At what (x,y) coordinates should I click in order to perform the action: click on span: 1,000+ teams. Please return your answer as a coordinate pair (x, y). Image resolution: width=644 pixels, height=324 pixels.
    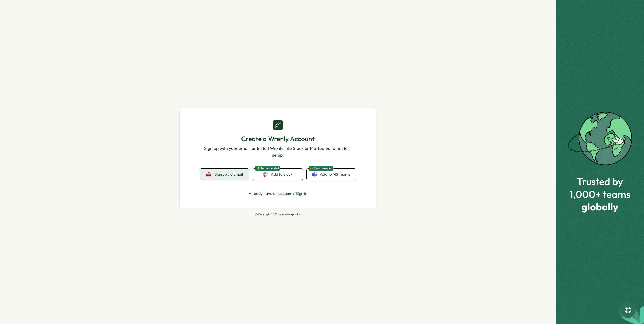
    Looking at the image, I should click on (600, 194).